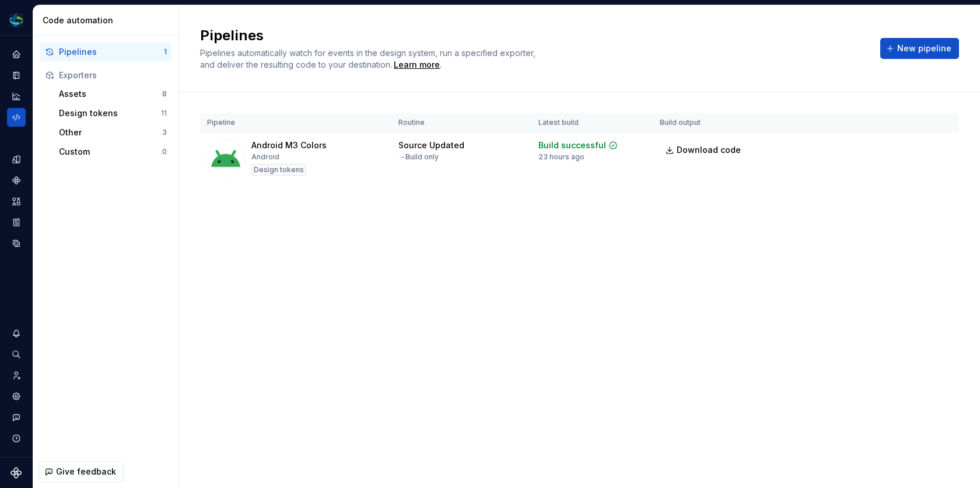 This screenshot has width=980, height=488. I want to click on th: Pipeline, so click(296, 123).